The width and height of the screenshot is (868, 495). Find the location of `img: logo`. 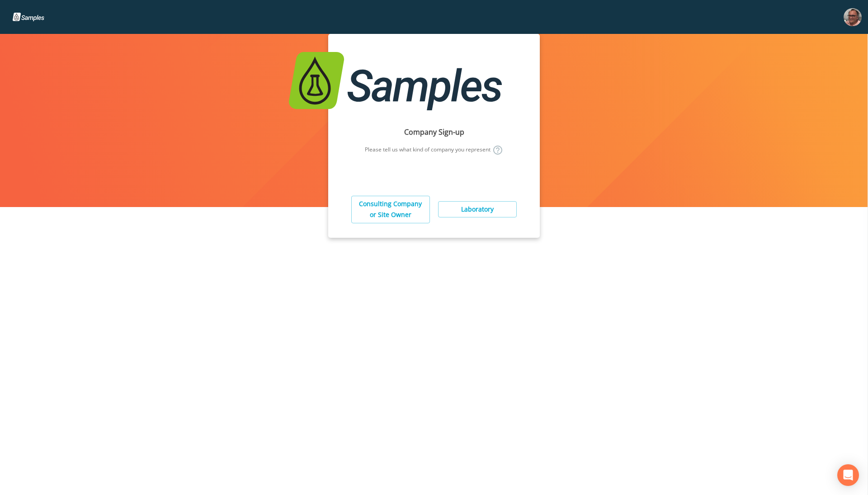

img: logo is located at coordinates (34, 17).